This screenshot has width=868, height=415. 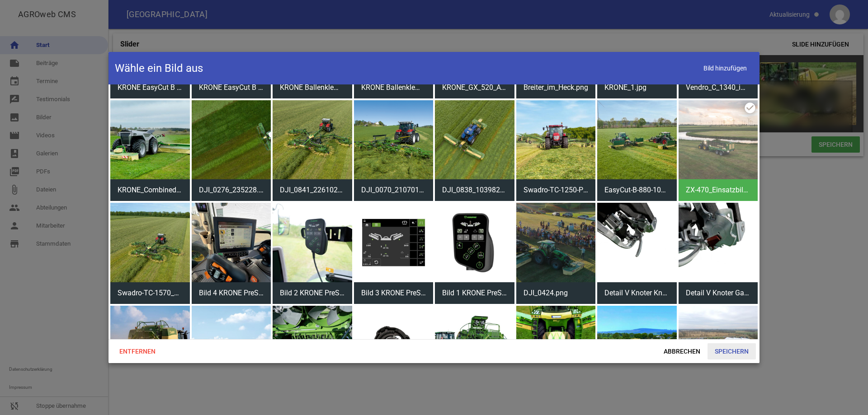 What do you see at coordinates (231, 190) in the screenshot?
I see `span: DJI_0276_235228.png` at bounding box center [231, 190].